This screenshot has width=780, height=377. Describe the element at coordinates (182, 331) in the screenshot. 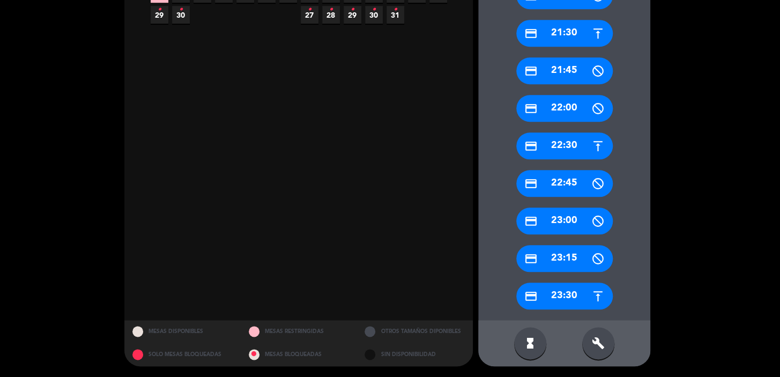

I see `div: MESAS DISPONIBLES` at that location.